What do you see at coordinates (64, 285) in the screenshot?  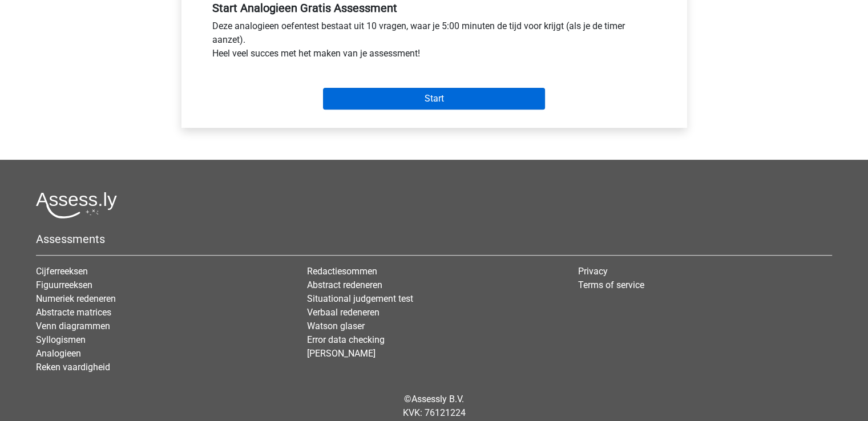 I see `a: Figuurreeksen` at bounding box center [64, 285].